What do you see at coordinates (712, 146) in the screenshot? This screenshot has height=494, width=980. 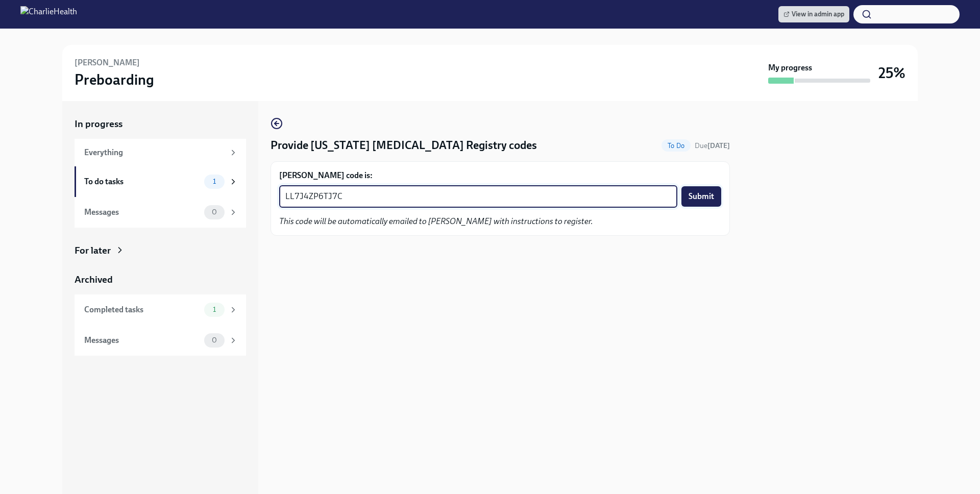 I see `span: Due` at bounding box center [712, 146].